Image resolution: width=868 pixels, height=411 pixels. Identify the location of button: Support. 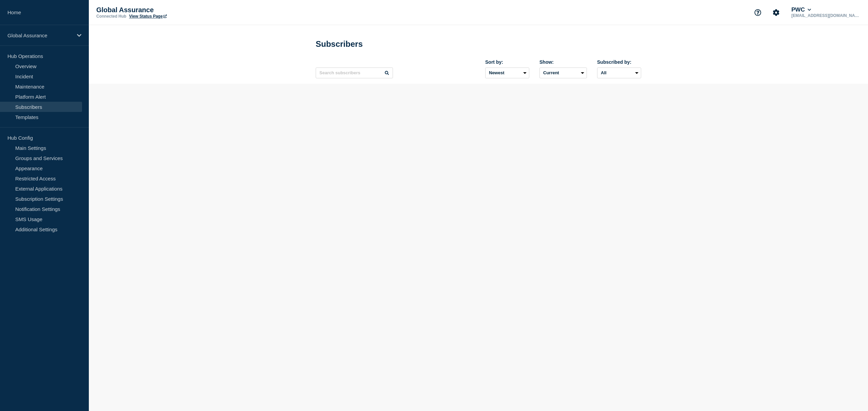
(758, 13).